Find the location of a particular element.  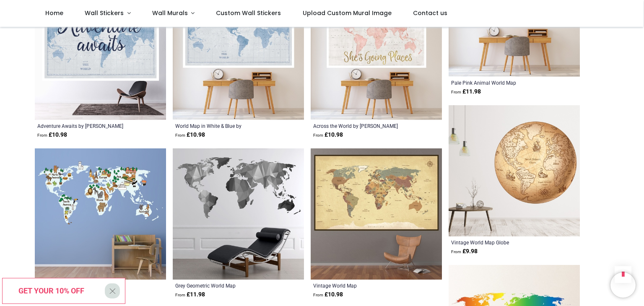

img: Vintage World Map Globe Wall Sticker is located at coordinates (514, 171).